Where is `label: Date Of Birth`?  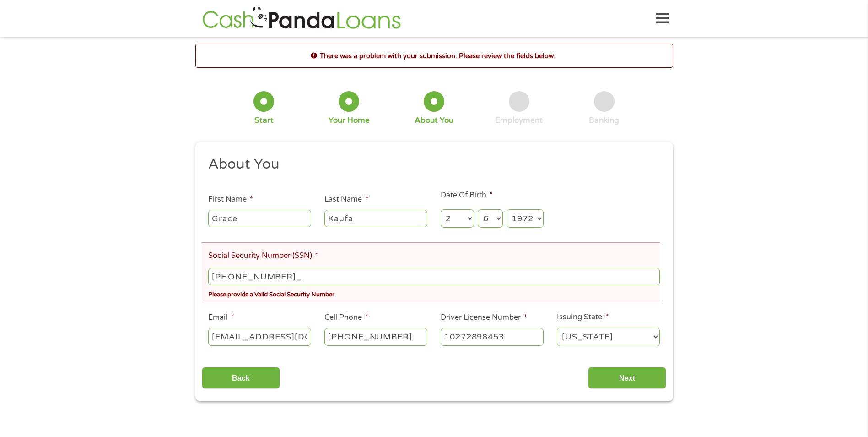
label: Date Of Birth is located at coordinates (467, 195).